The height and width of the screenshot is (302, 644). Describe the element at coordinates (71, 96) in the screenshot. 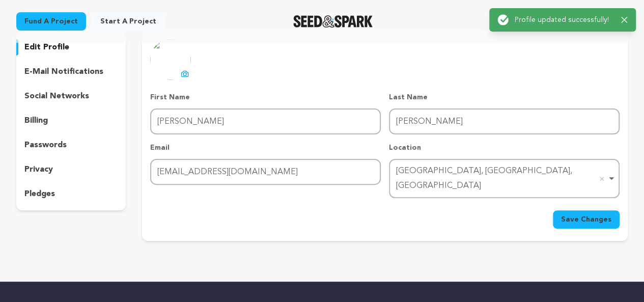

I see `button: social networks` at that location.